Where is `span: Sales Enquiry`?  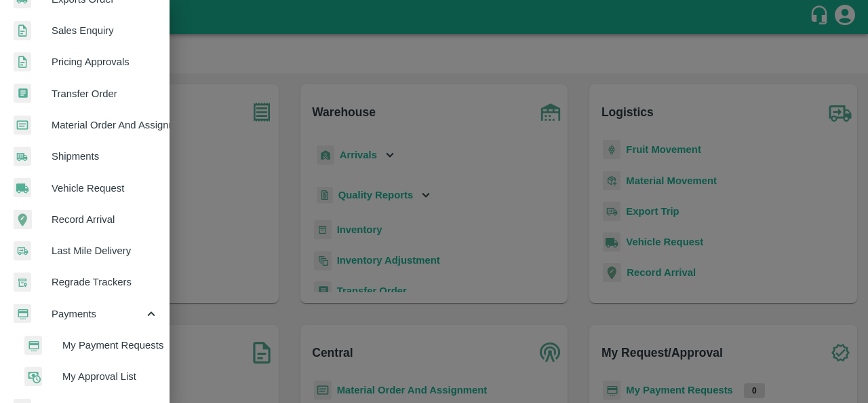 span: Sales Enquiry is located at coordinates (105, 30).